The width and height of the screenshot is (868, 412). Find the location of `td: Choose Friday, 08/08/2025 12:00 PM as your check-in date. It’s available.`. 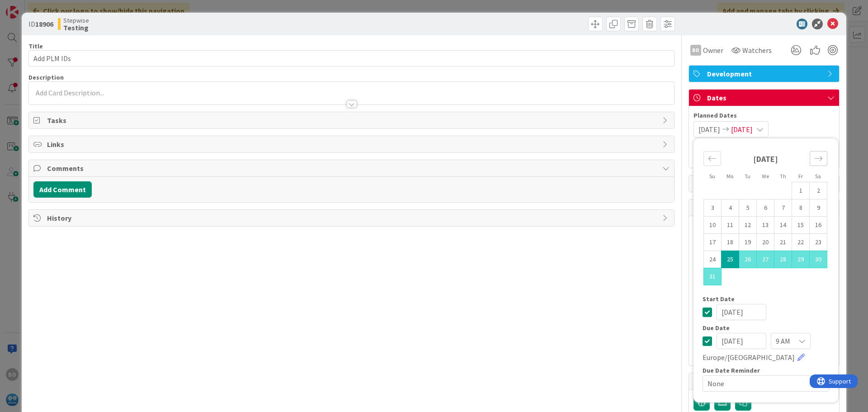

td: Choose Friday, 08/08/2025 12:00 PM as your check-in date. It’s available. is located at coordinates (801, 208).